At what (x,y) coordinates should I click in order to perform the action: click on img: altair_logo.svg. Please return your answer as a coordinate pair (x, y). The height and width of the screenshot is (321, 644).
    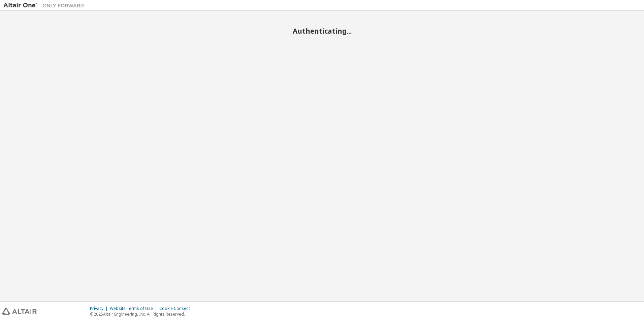
    Looking at the image, I should click on (19, 311).